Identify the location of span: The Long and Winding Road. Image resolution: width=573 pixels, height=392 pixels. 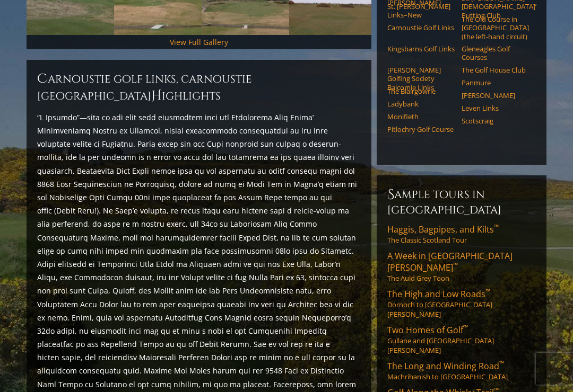
(446, 366).